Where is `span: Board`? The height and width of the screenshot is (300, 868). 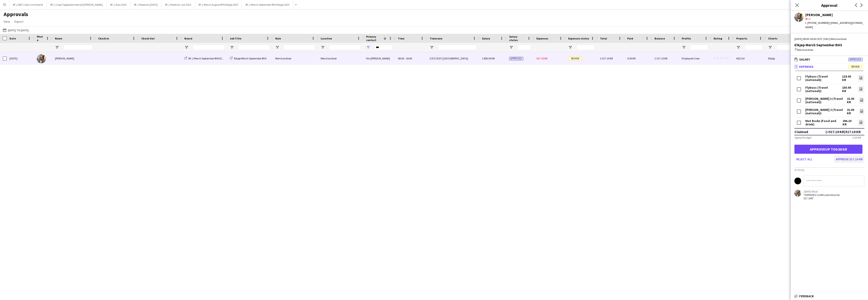 span: Board is located at coordinates (188, 39).